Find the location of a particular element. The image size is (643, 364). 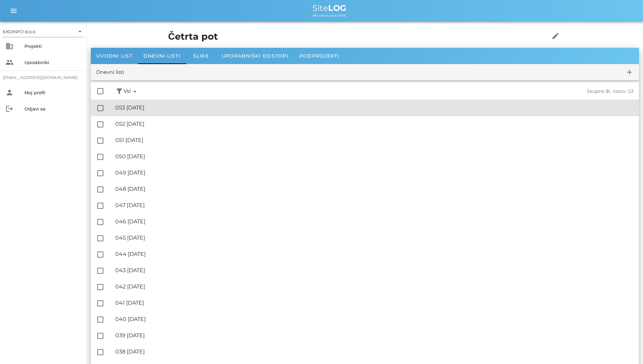

i: people is located at coordinates (10, 62).